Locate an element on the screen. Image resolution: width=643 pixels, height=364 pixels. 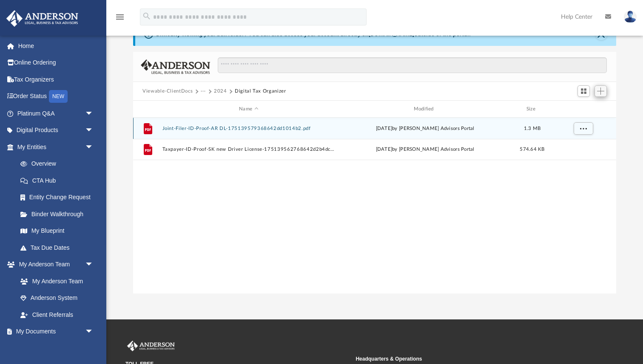
div: Size is located at coordinates (533, 109).